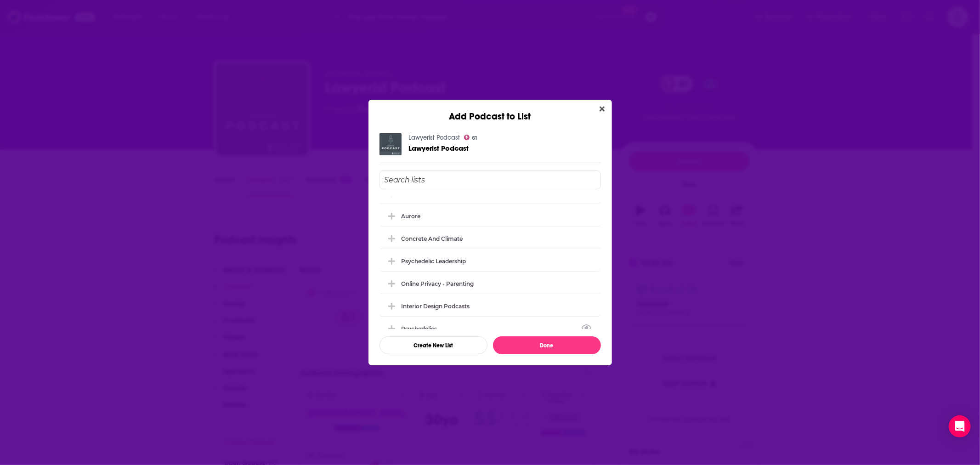 Image resolution: width=980 pixels, height=465 pixels. What do you see at coordinates (490, 111) in the screenshot?
I see `div: Add Podcast to List` at bounding box center [490, 111].